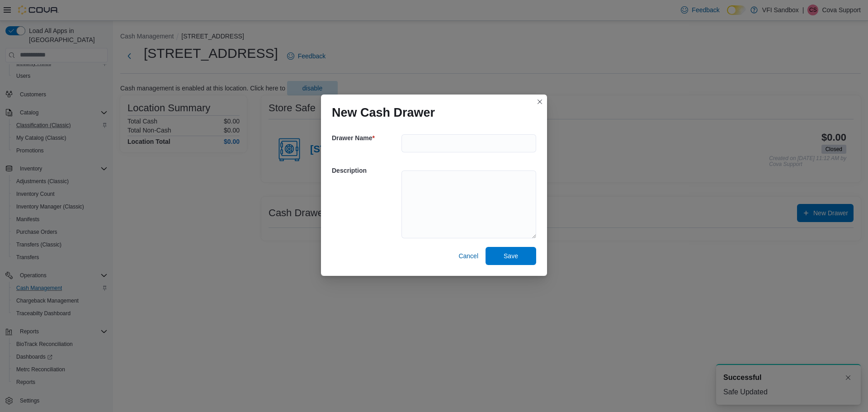 Image resolution: width=868 pixels, height=412 pixels. Describe the element at coordinates (366, 138) in the screenshot. I see `h5: Drawer Name` at that location.